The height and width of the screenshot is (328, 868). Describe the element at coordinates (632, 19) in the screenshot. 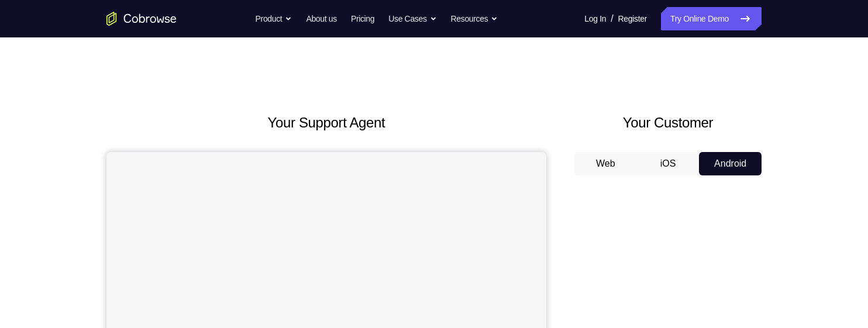

I see `a: Register` at that location.